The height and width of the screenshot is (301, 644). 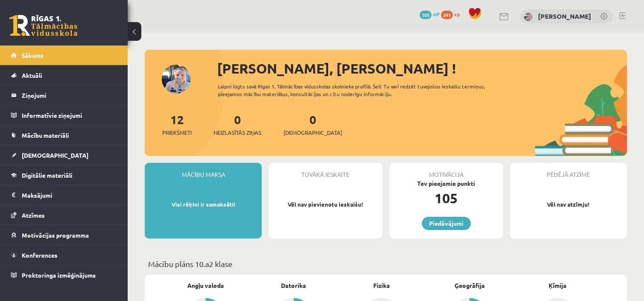 I want to click on a: Rīgas 1. Tālmācības vidusskola, so click(x=43, y=25).